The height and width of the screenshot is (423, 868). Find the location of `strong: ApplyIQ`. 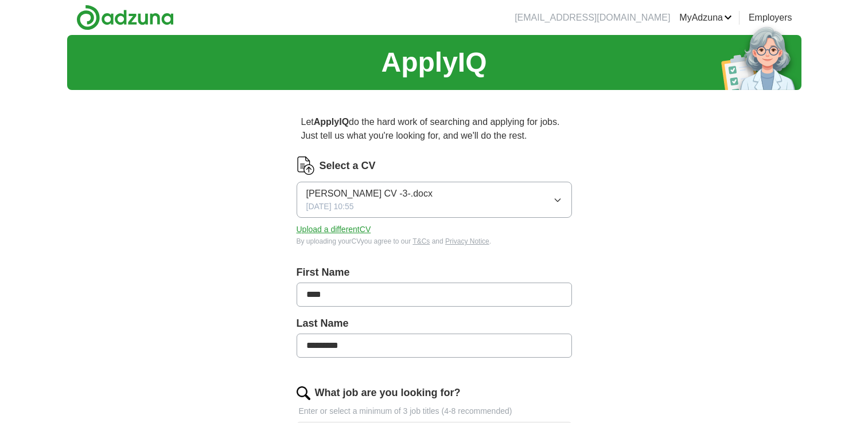

strong: ApplyIQ is located at coordinates (331, 121).